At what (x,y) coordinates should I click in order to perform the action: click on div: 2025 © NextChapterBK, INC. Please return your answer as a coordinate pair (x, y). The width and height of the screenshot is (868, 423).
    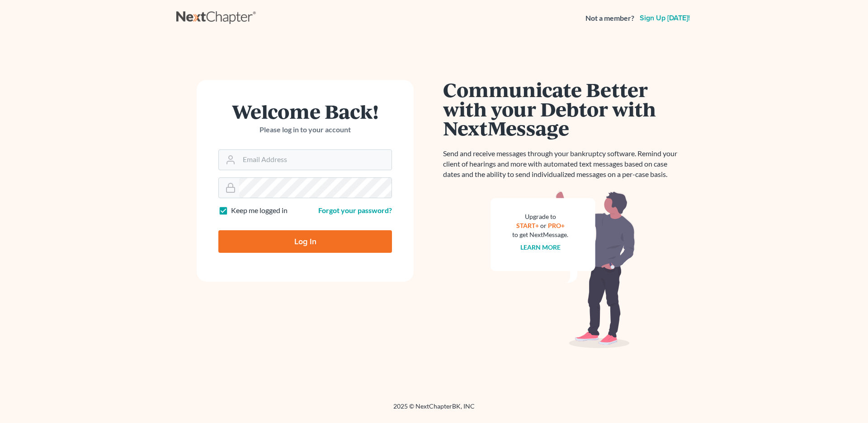
    Looking at the image, I should click on (434, 410).